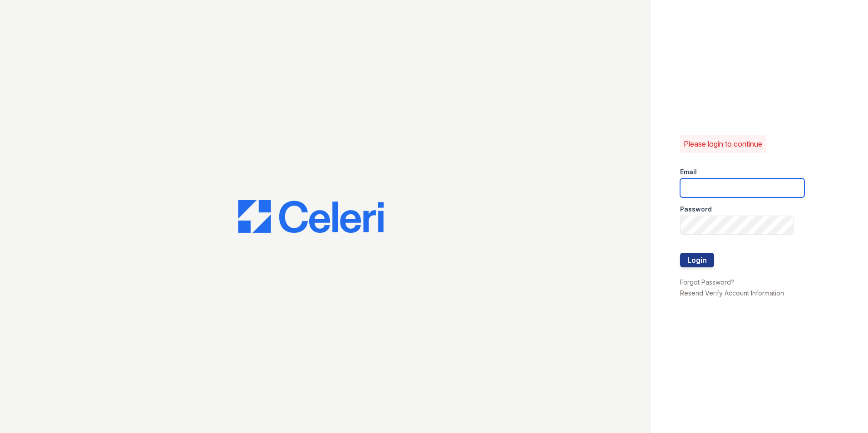 The image size is (868, 433). What do you see at coordinates (688, 172) in the screenshot?
I see `label: Email` at bounding box center [688, 172].